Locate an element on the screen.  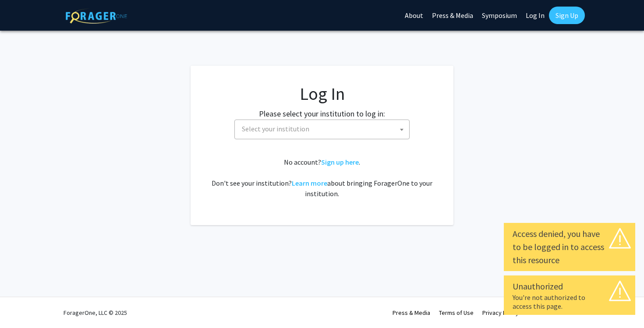
div: Access denied, you have to be logged in to access this resource is located at coordinates (570, 247).